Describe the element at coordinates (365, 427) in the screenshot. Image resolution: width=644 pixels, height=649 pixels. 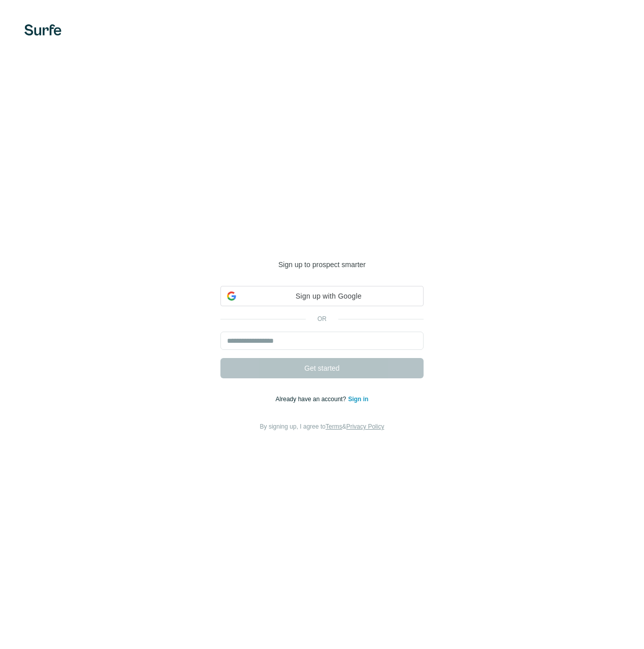
I see `a: Privacy Policy` at that location.